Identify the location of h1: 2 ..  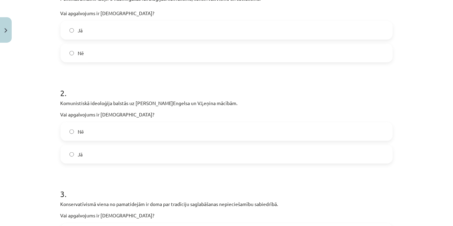
(227, 87).